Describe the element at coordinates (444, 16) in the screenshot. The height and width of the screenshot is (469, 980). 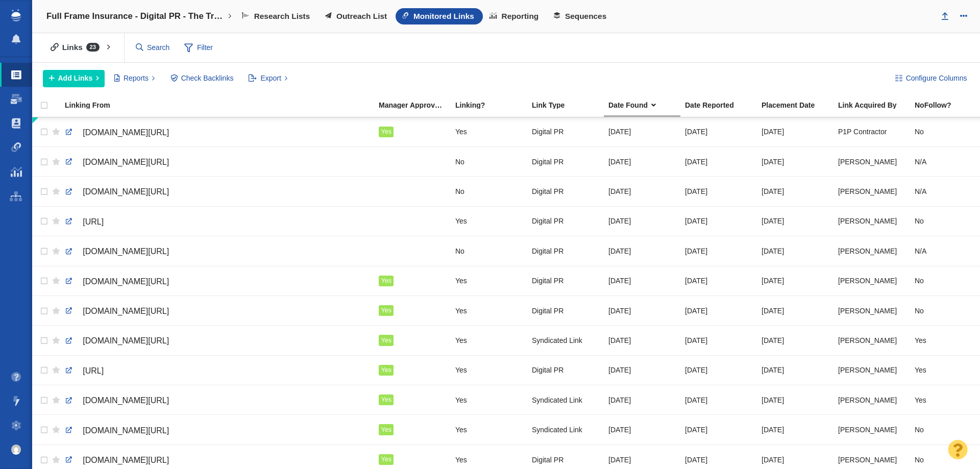
I see `span: Monitored Links` at that location.